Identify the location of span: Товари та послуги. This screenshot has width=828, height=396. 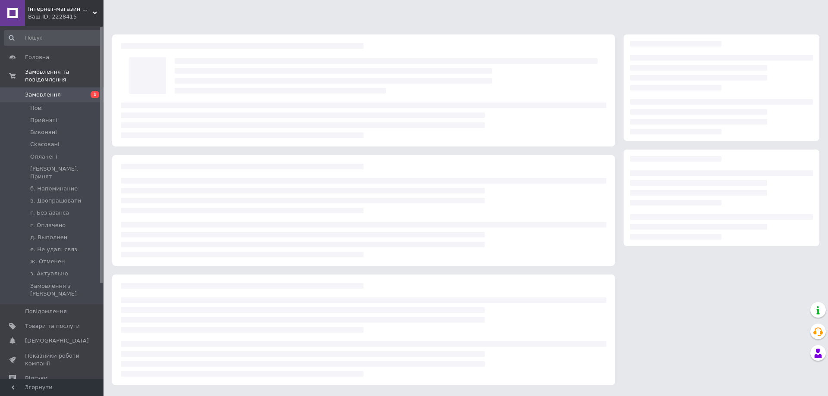
(52, 327).